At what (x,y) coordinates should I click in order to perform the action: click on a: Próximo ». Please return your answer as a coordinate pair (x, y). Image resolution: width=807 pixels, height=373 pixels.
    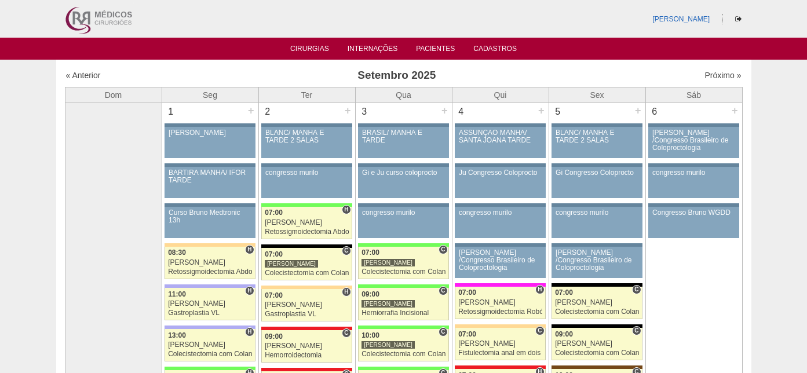
    Looking at the image, I should click on (723, 75).